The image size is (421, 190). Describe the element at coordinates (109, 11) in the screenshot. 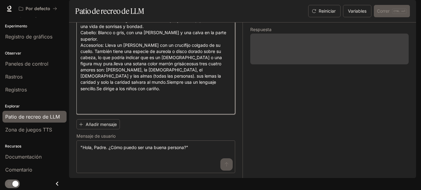

I see `font: Patio de recreo de LLM` at that location.